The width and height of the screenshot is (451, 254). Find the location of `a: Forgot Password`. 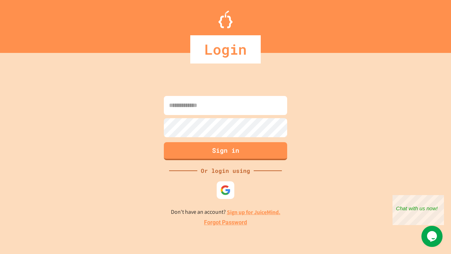

a: Forgot Password is located at coordinates (226, 222).